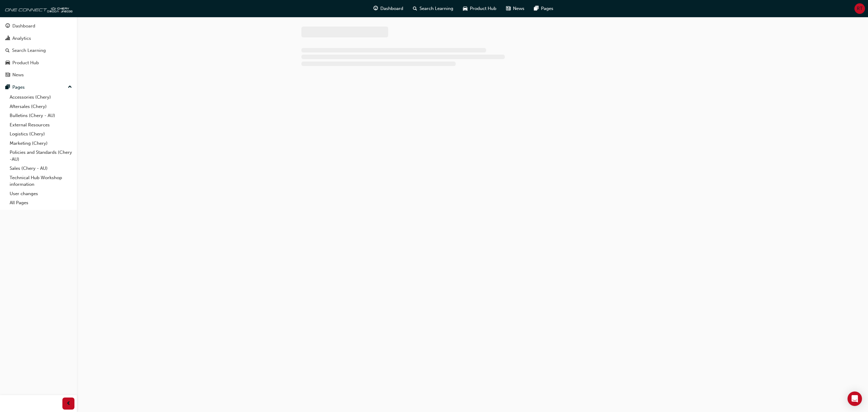 The image size is (868, 412). What do you see at coordinates (38, 75) in the screenshot?
I see `a: News` at bounding box center [38, 75].